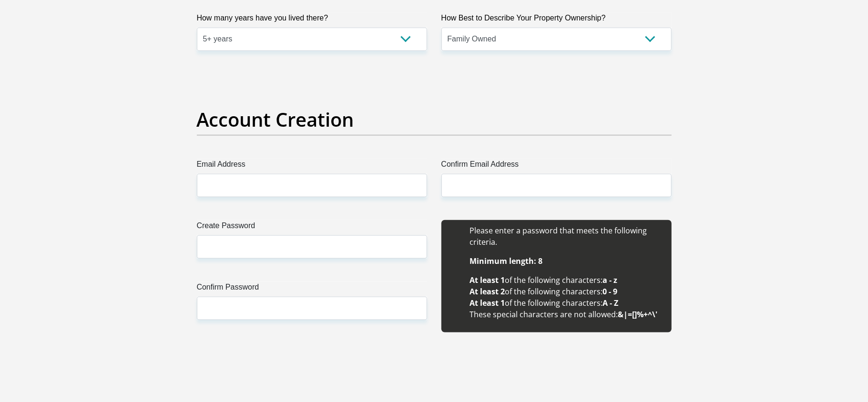 Image resolution: width=868 pixels, height=402 pixels. I want to click on label: Email Address, so click(312, 166).